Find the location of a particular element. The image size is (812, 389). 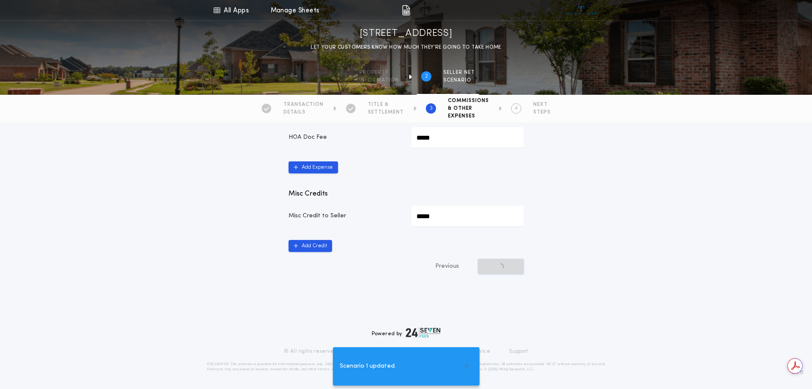

span: NEXT is located at coordinates (542, 104).